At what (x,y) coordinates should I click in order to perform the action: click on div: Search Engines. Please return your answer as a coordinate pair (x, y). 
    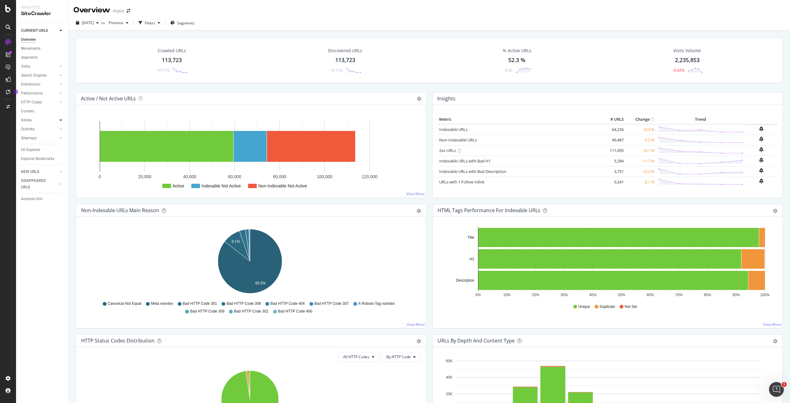
    Looking at the image, I should click on (34, 75).